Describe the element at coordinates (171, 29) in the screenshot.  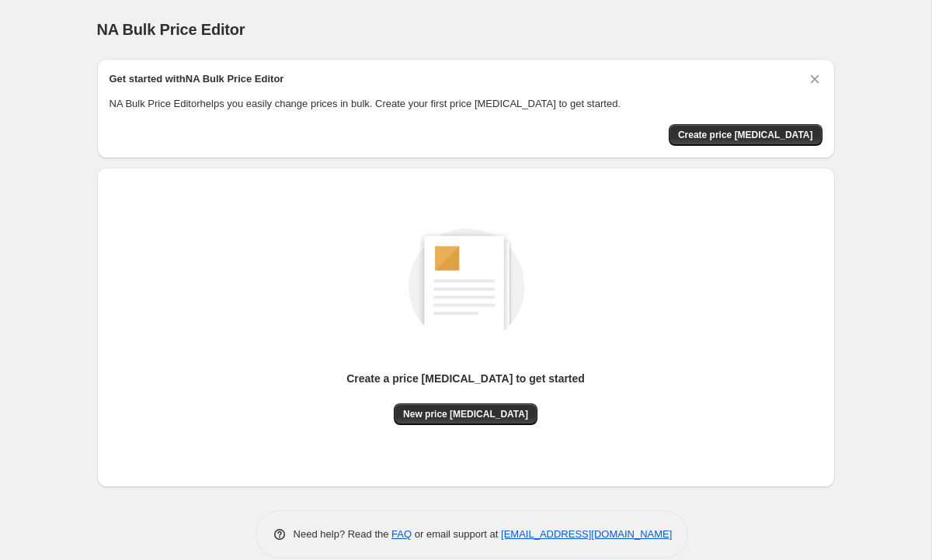
I see `span: NA Bulk Price Editor` at that location.